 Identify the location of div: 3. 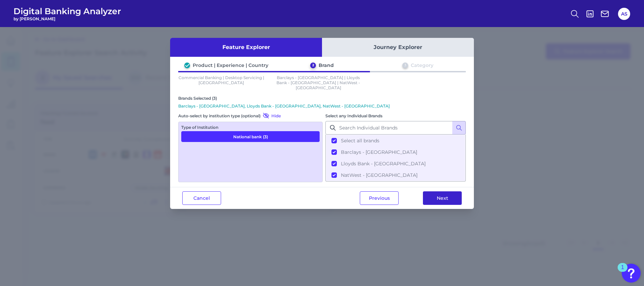
(405, 65).